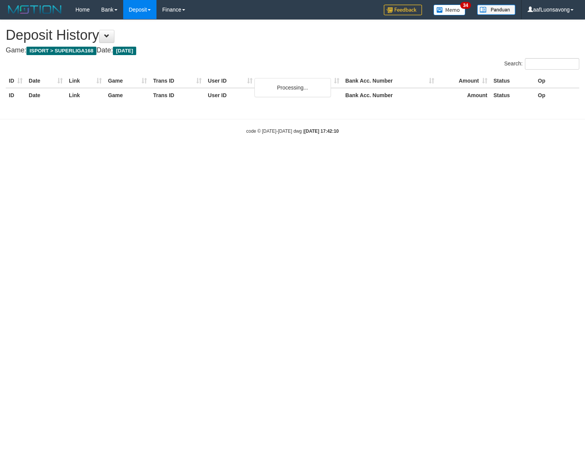 This screenshot has width=585, height=464. I want to click on span: 34, so click(465, 5).